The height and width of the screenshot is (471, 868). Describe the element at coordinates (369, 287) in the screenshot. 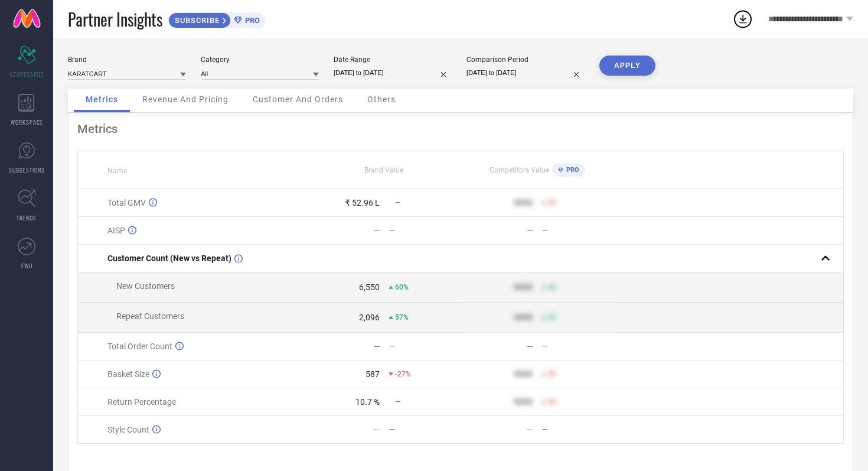

I see `div: 6,550` at that location.